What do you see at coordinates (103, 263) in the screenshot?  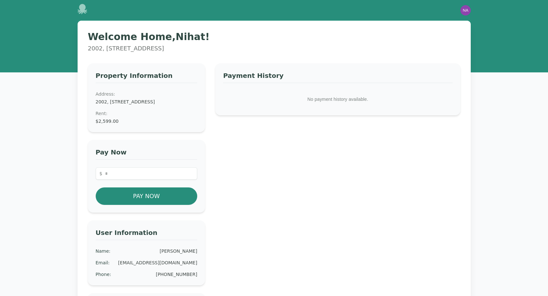 I see `div: Email :` at bounding box center [103, 263].